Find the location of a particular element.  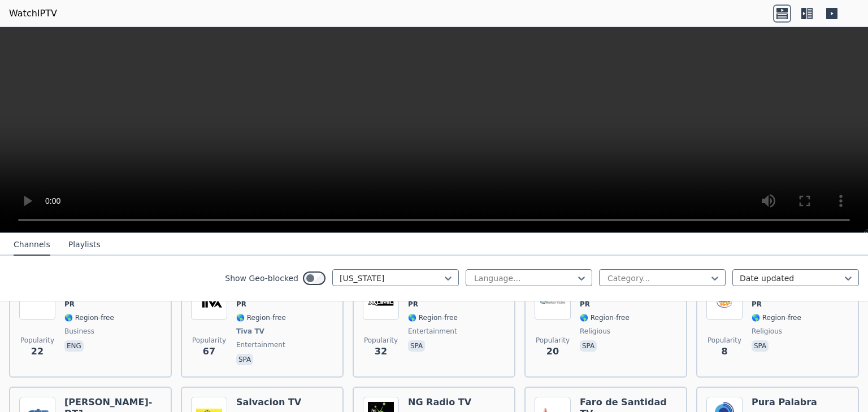

img: DeFiance Media is located at coordinates (37, 302).